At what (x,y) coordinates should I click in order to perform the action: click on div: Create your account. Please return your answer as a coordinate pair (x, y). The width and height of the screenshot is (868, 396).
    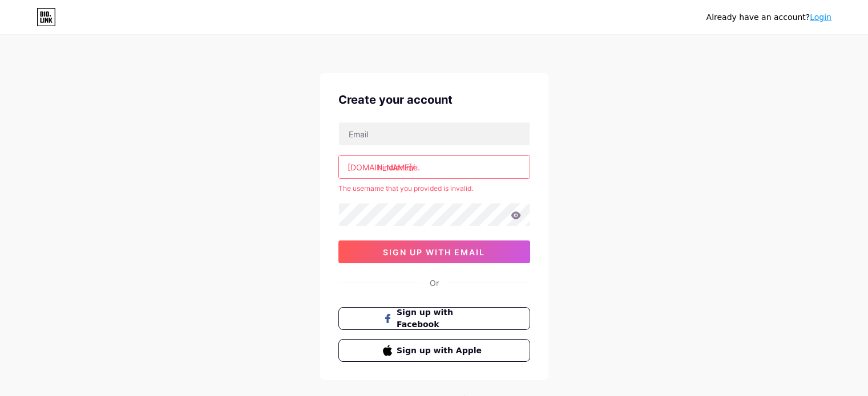
    Looking at the image, I should click on (434, 99).